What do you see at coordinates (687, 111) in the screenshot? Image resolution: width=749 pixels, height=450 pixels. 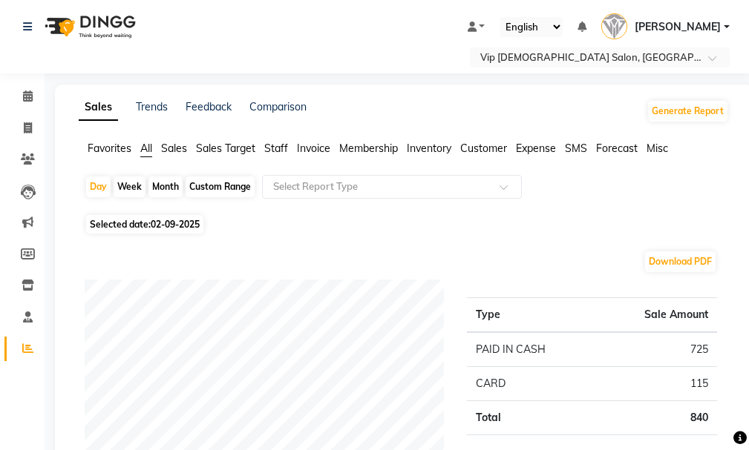 I see `button: Generate Report` at bounding box center [687, 111].